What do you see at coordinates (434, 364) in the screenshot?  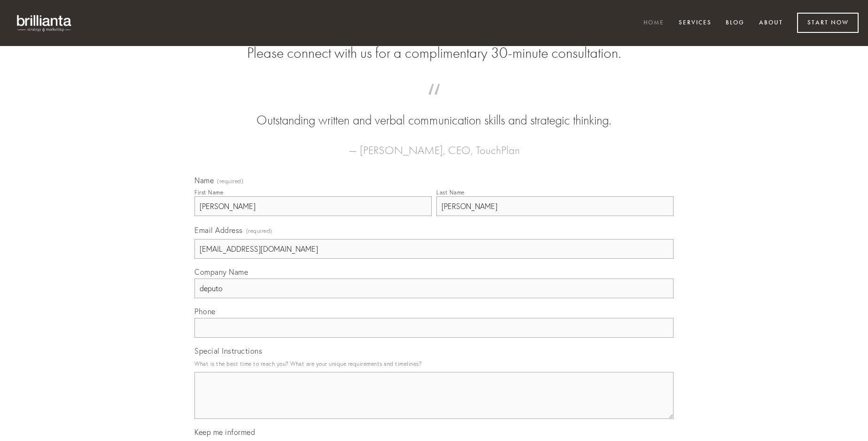 I see `p: What is the best time to reach you? What are your unique requirements and timelines?` at bounding box center [434, 364].